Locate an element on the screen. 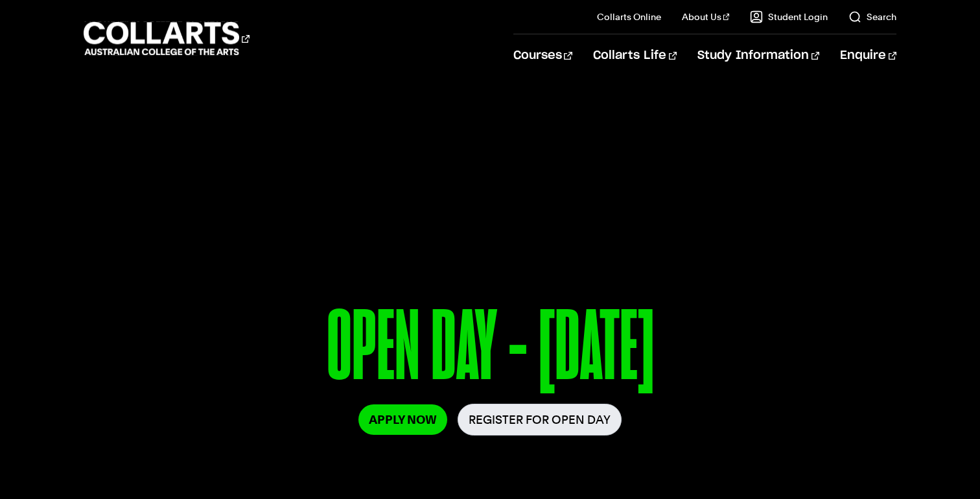  a: Student Login is located at coordinates (789, 17).